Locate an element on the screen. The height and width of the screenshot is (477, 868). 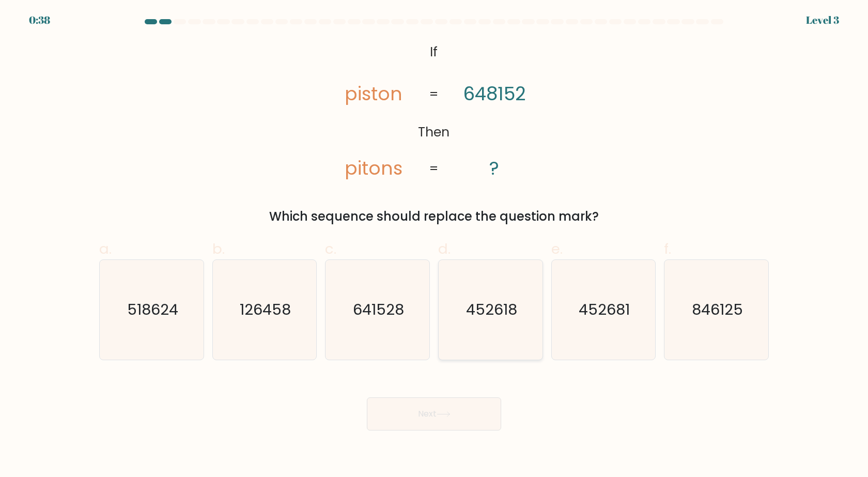
span: c. is located at coordinates (331, 249).